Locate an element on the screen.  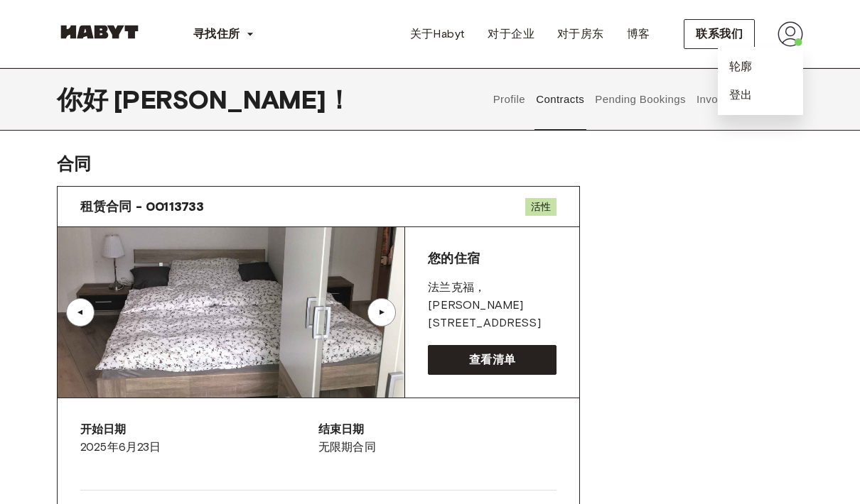
button: Pending Bookings is located at coordinates (640, 99).